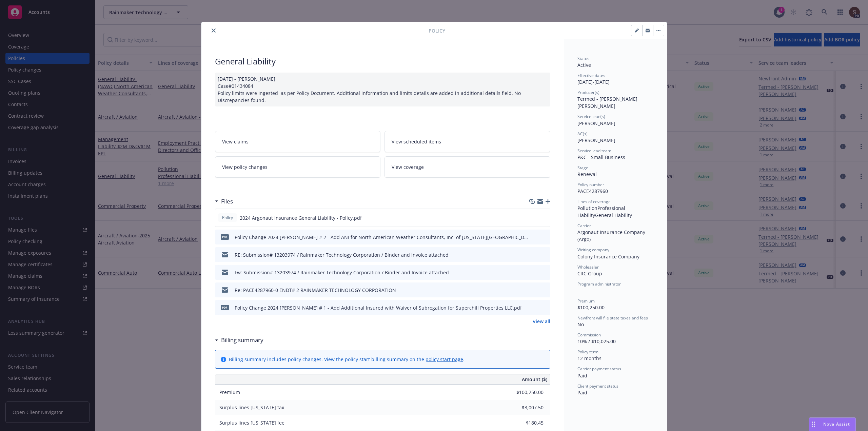 The width and height of the screenshot is (868, 431). I want to click on div: Drag to move, so click(813, 424).